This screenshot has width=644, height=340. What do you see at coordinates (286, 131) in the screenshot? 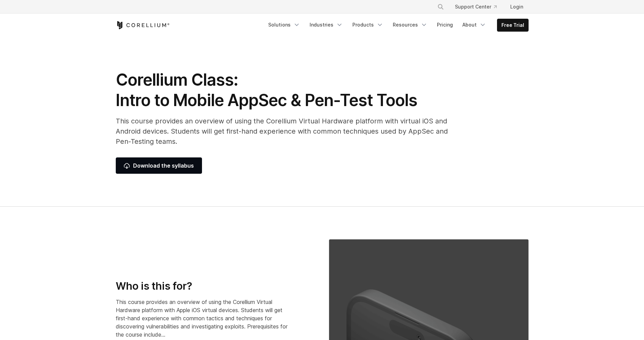
I see `p: This course provides an overview of using the Corellium Virtual Hardware platform with virtual iO...` at bounding box center [286, 131].